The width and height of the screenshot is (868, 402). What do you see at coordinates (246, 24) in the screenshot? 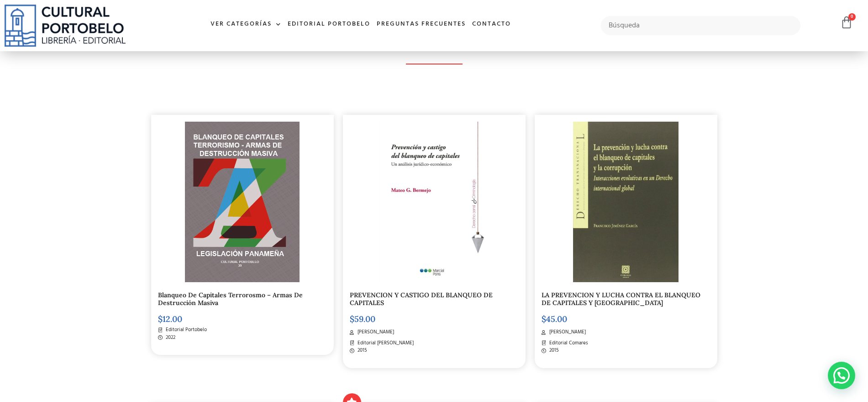
I see `a: Ver Categorías` at bounding box center [246, 24].